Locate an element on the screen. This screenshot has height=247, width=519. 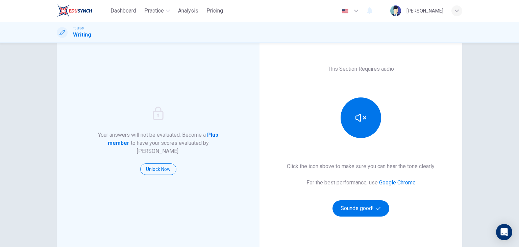
button: Practice is located at coordinates (157, 11).